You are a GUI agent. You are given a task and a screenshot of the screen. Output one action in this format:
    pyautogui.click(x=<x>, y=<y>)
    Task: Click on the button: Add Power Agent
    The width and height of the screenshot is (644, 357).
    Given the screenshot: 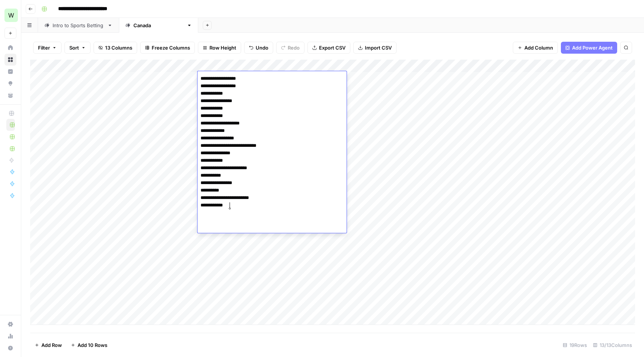 What is the action you would take?
    pyautogui.click(x=589, y=48)
    